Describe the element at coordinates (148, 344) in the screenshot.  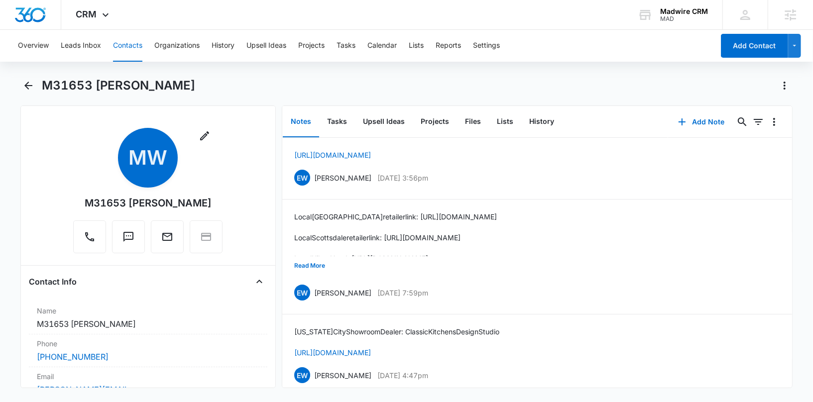
I see `label: Phone` at that location.